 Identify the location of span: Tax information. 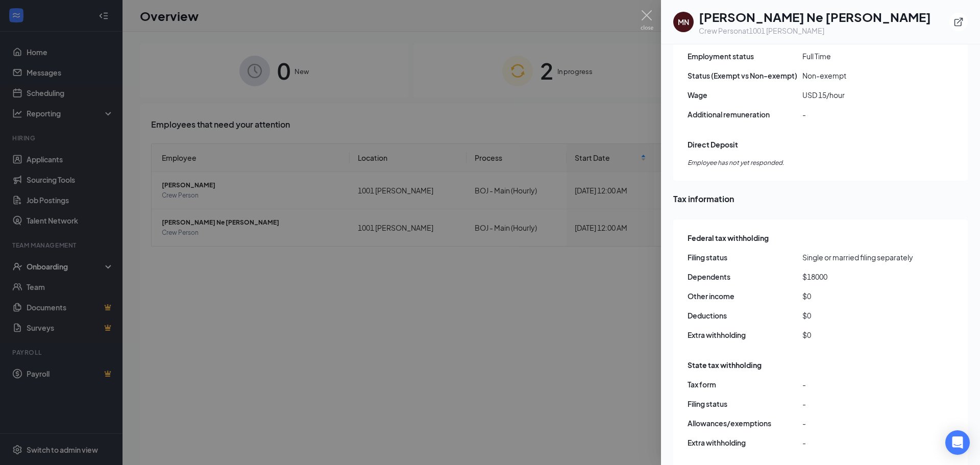
(820, 198).